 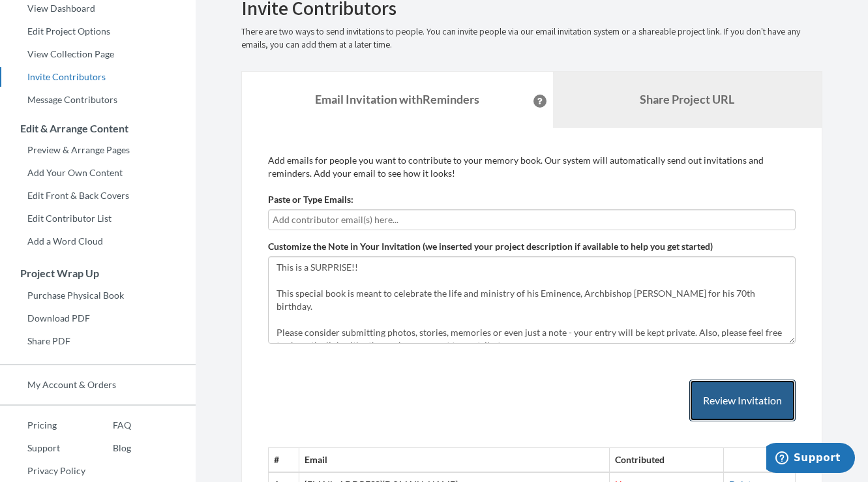 What do you see at coordinates (531, 167) in the screenshot?
I see `p: Add emails for people you want to contribute to your memory book. Our system will automatically s...` at bounding box center [531, 167].